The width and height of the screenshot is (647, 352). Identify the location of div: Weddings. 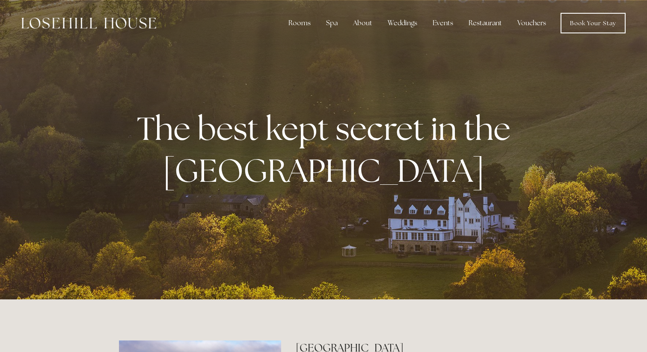
(402, 23).